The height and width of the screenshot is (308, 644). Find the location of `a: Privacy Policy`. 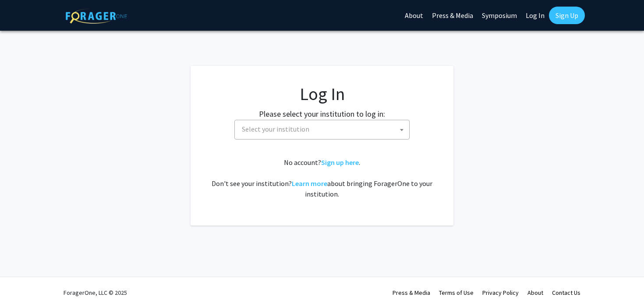

a: Privacy Policy is located at coordinates (500, 293).